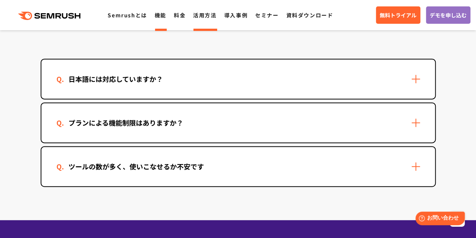 This screenshot has width=476, height=238. Describe the element at coordinates (398, 15) in the screenshot. I see `span: 無料トライアル` at that location.